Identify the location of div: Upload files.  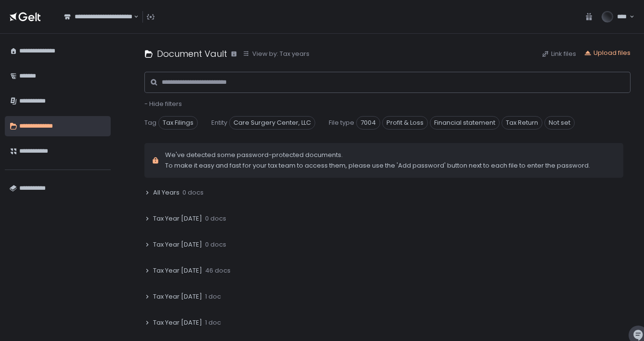
(607, 53).